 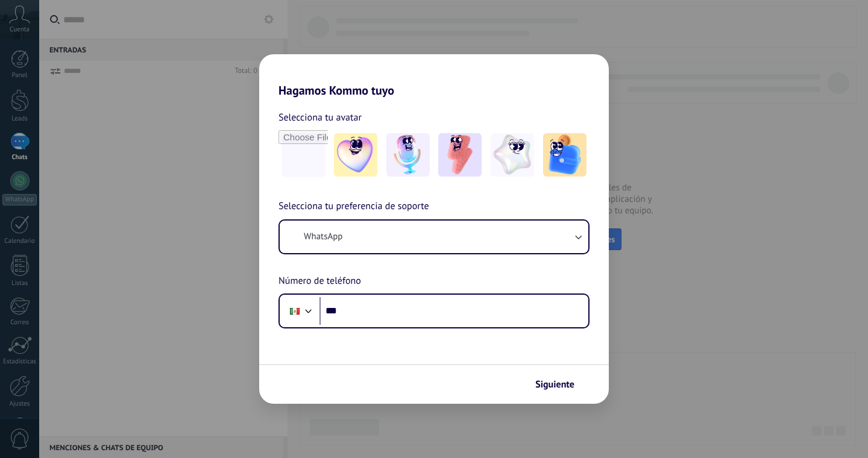 I want to click on span: WhatsApp, so click(x=323, y=236).